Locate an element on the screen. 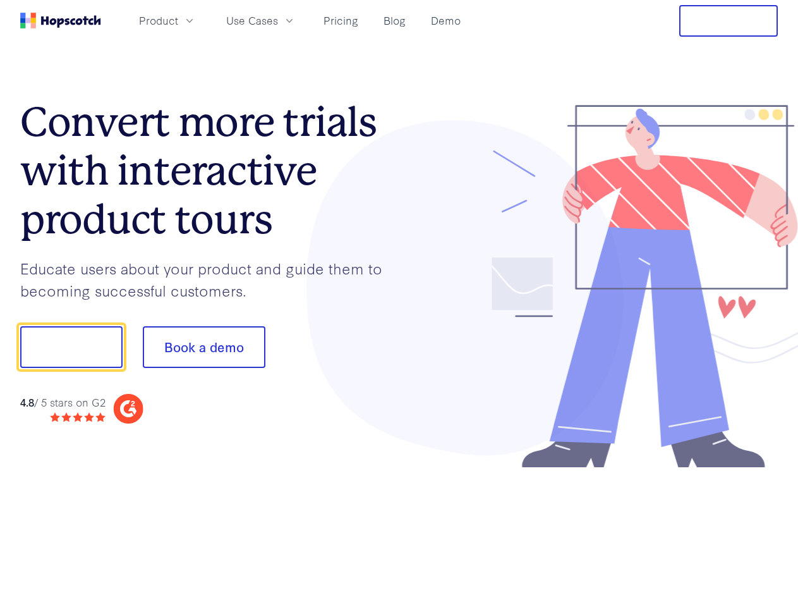  h1: Convert more trials with interactive product tours is located at coordinates (210, 171).